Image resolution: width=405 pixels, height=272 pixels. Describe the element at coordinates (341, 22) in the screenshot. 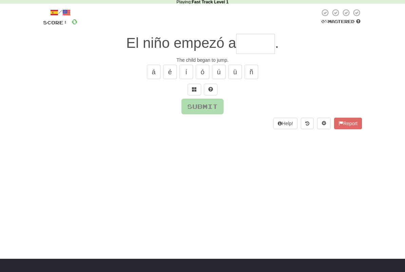

I see `div: Mastered` at that location.